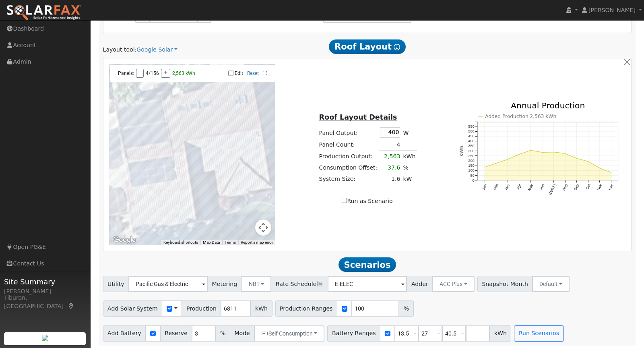  Describe the element at coordinates (348, 132) in the screenshot. I see `td: Panel Output:` at that location.